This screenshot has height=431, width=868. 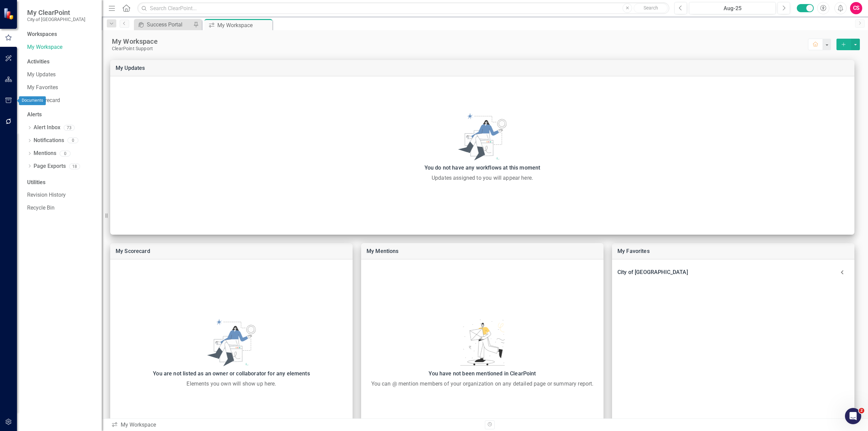 What do you see at coordinates (49, 166) in the screenshot?
I see `a: Page Exports` at bounding box center [49, 166].